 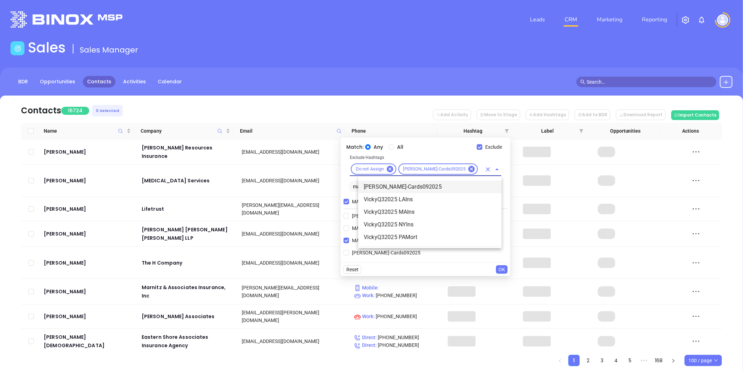 What do you see at coordinates (658, 360) in the screenshot?
I see `a: 168` at bounding box center [658, 360].